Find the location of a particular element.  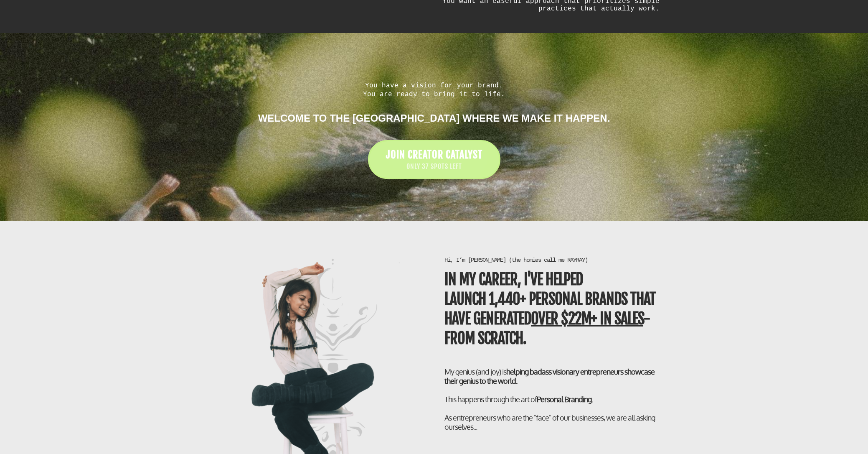

a: JOIN CREATOR CATALYST ONLY 37 SPOTS LEFT is located at coordinates (434, 159).